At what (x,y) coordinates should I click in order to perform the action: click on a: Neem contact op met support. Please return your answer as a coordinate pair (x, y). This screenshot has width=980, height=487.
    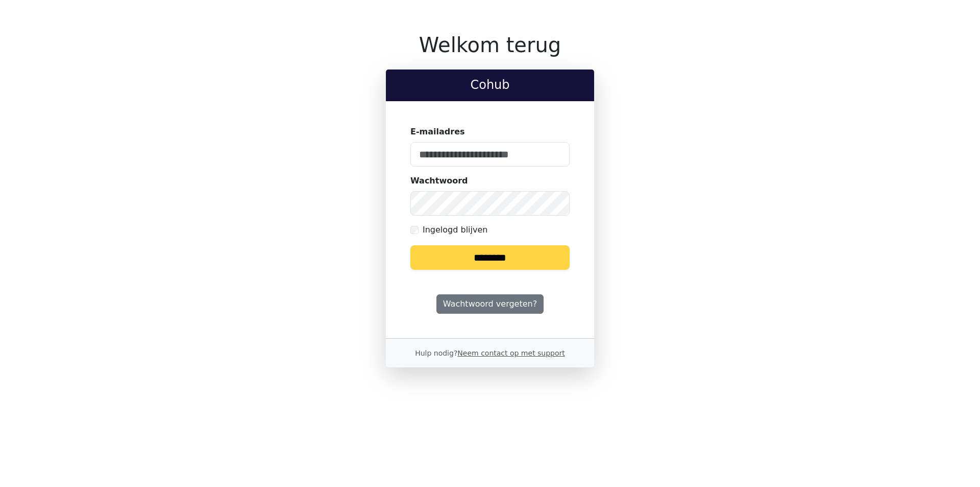
    Looking at the image, I should click on (511, 352).